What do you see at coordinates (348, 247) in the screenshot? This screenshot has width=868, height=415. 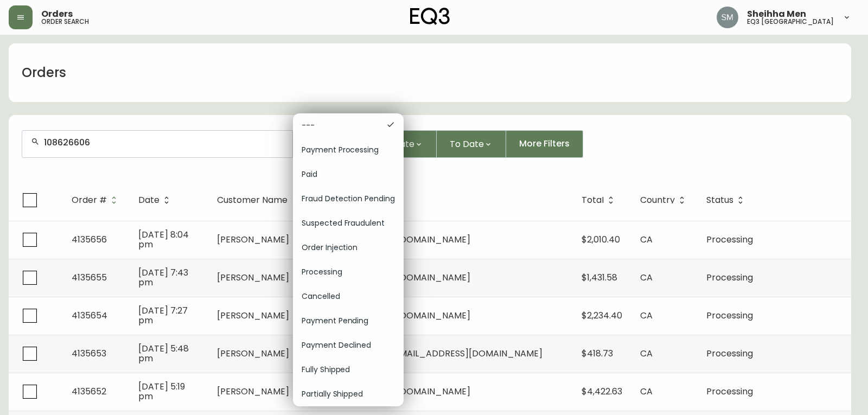 I see `div: Order Injection` at bounding box center [348, 247].